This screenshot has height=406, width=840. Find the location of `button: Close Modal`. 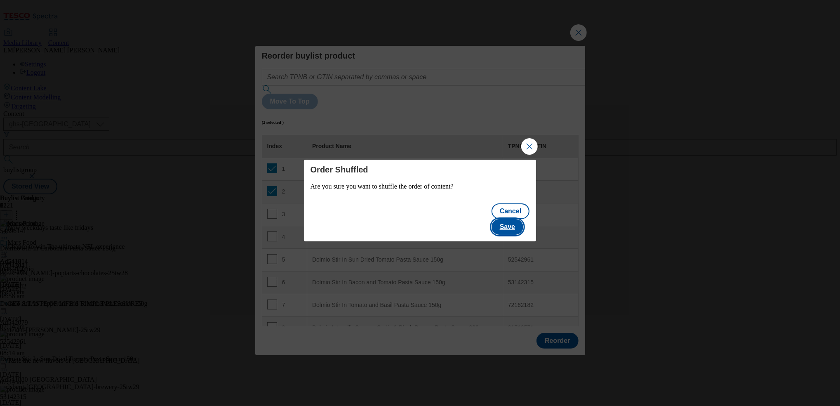

button: Close Modal is located at coordinates (530, 146).